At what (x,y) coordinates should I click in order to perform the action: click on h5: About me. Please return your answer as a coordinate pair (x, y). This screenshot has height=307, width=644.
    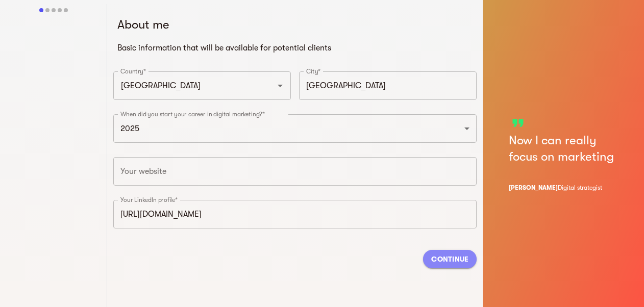
    Looking at the image, I should click on (295, 24).